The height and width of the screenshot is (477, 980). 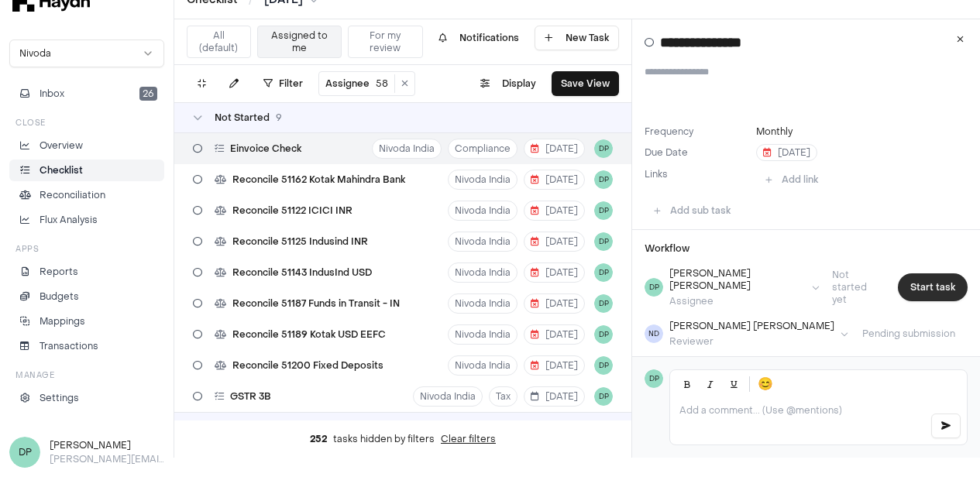 I want to click on span: Reconcile 51162 Kotak Mahindra Bank, so click(x=319, y=180).